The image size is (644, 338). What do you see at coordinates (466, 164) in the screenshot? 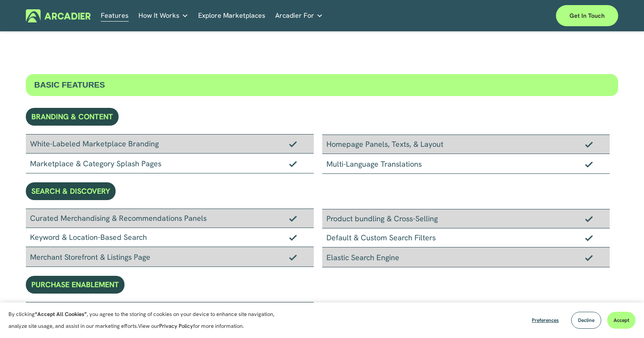
I see `div: Multi-Language Translations` at bounding box center [466, 164].